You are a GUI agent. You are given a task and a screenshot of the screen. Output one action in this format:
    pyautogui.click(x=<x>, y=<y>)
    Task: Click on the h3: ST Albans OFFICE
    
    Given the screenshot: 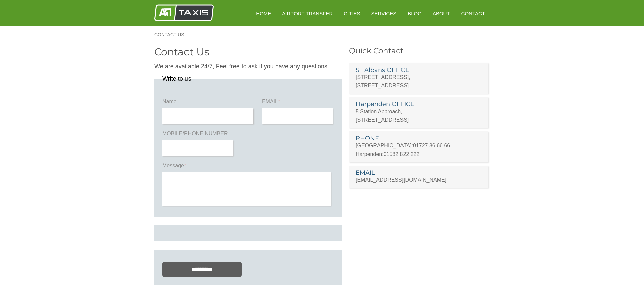 What is the action you would take?
    pyautogui.click(x=419, y=70)
    